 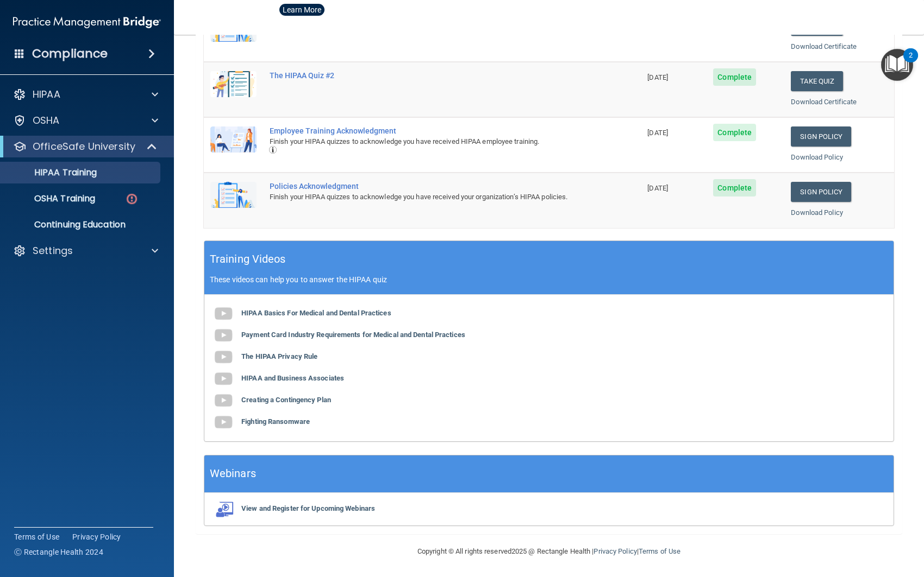 I want to click on img: danger-circle.6113f641.png, so click(x=131, y=198).